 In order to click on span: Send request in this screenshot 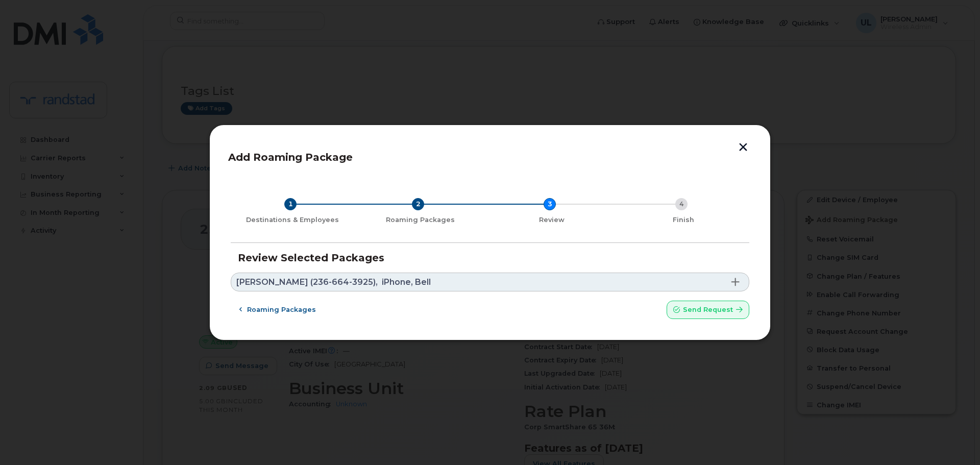, I will do `click(708, 309)`.